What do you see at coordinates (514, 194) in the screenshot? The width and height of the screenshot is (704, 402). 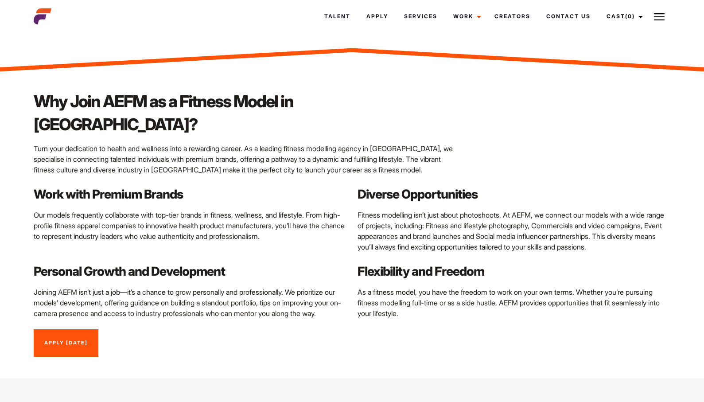 I see `h3: Diverse Opportunities` at bounding box center [514, 194].